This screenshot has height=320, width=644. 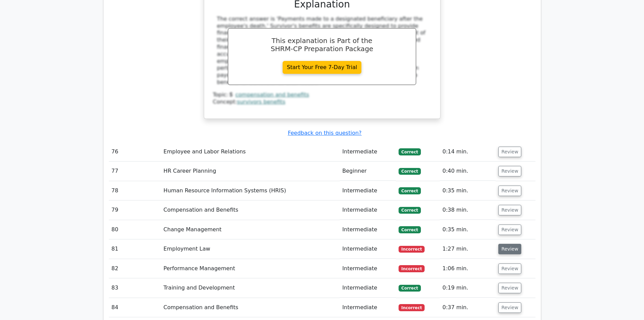 What do you see at coordinates (135, 229) in the screenshot?
I see `td: 80` at bounding box center [135, 229].